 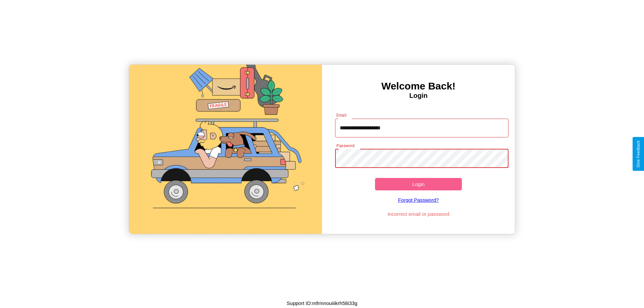 I want to click on div: Give Feedback, so click(x=638, y=154).